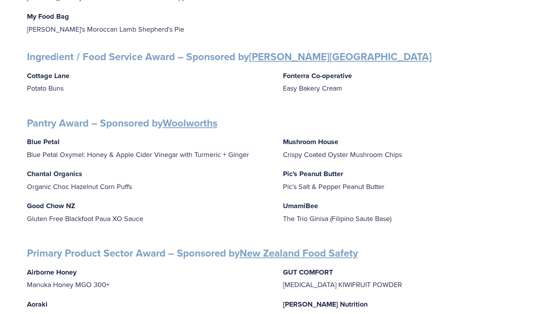 The height and width of the screenshot is (314, 553). I want to click on strong: Cottage Lane, so click(48, 76).